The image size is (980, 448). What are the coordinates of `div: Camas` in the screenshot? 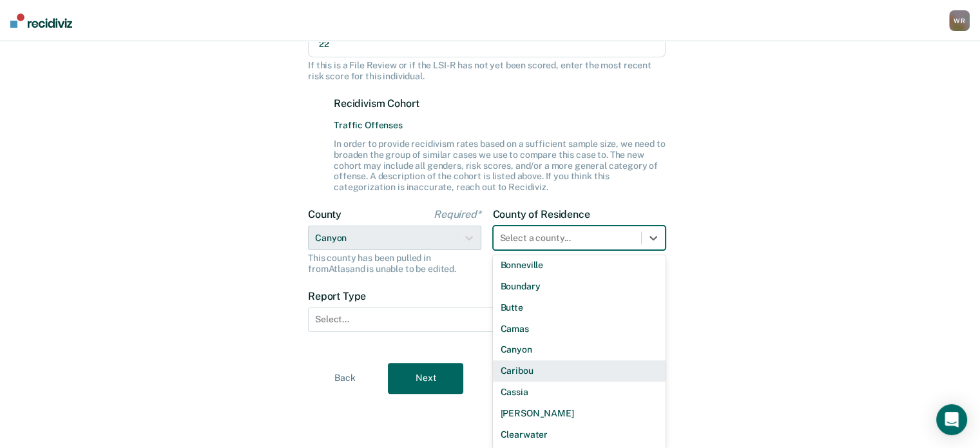 It's located at (579, 329).